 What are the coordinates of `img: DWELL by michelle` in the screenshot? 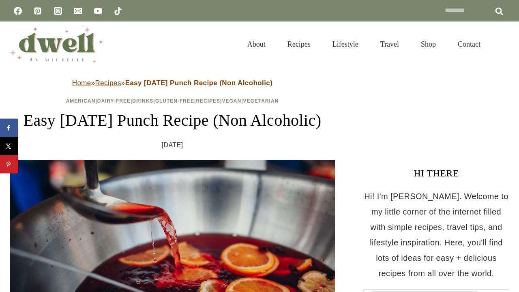 It's located at (56, 44).